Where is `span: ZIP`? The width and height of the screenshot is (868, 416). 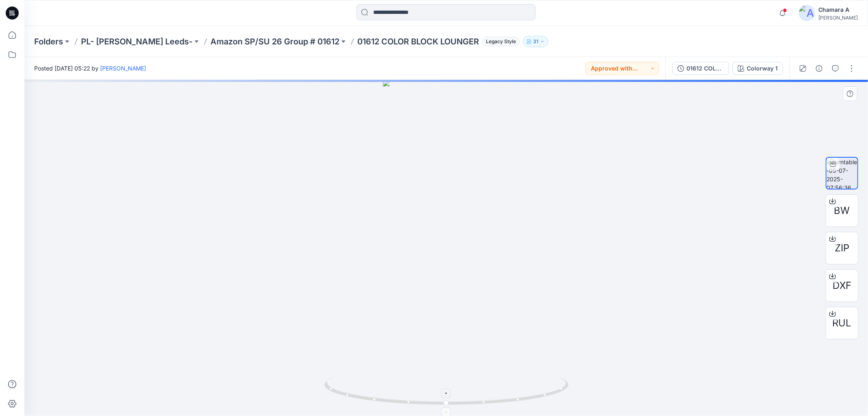
span: ZIP is located at coordinates (842, 248).